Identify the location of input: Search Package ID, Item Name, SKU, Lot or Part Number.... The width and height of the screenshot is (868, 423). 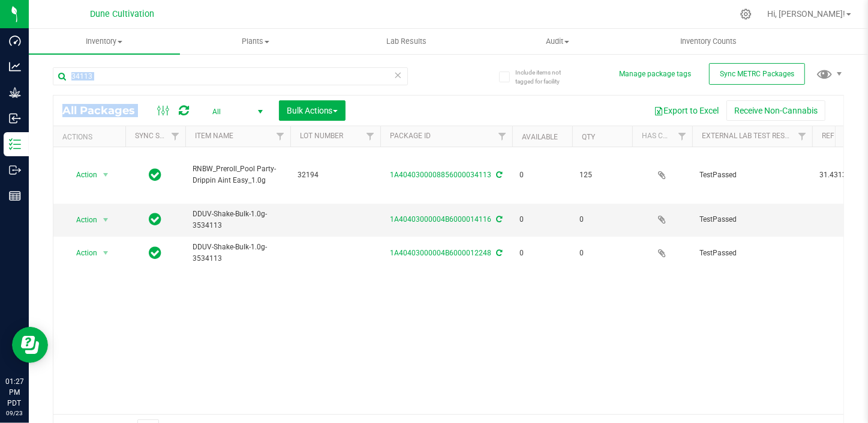
(231, 76).